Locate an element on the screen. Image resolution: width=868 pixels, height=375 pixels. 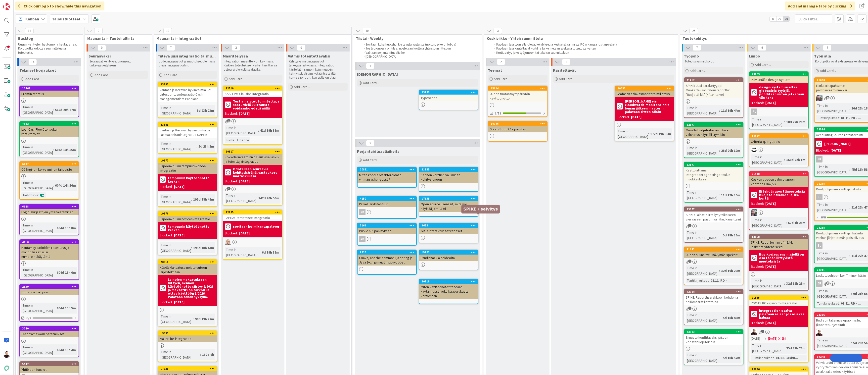
a: 7166Public API päivityksetJK is located at coordinates (387, 234).